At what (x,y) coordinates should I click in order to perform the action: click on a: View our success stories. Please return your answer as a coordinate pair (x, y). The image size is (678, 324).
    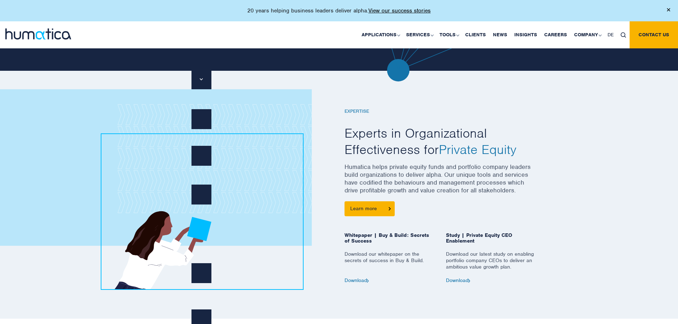
    Looking at the image, I should click on (399, 11).